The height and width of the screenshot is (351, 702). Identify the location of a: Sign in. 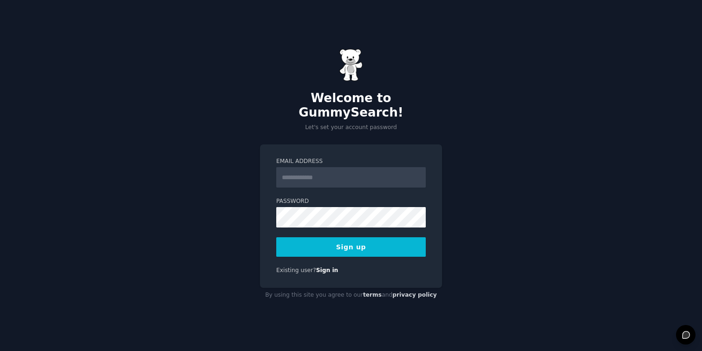
(327, 270).